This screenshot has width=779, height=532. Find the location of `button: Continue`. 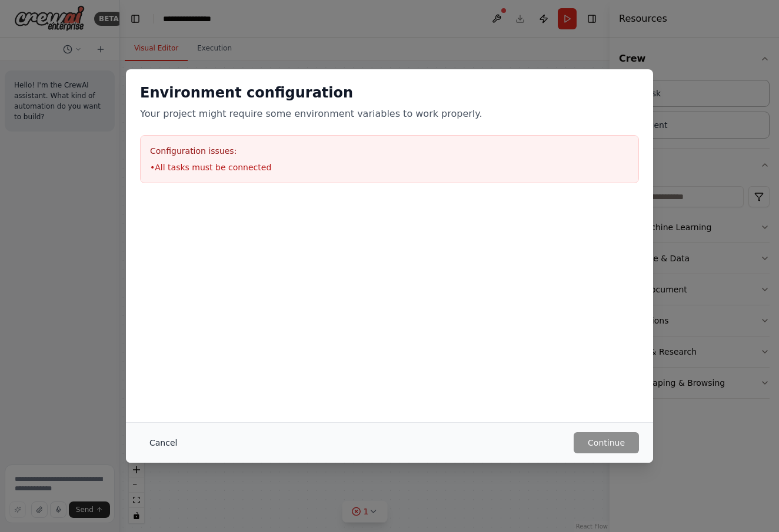

button: Continue is located at coordinates (605, 443).